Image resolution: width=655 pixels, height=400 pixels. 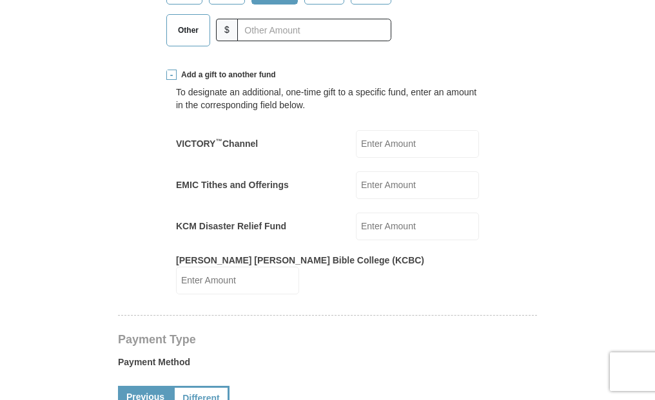 What do you see at coordinates (231, 226) in the screenshot?
I see `label: KCM Disaster Relief Fund` at bounding box center [231, 226].